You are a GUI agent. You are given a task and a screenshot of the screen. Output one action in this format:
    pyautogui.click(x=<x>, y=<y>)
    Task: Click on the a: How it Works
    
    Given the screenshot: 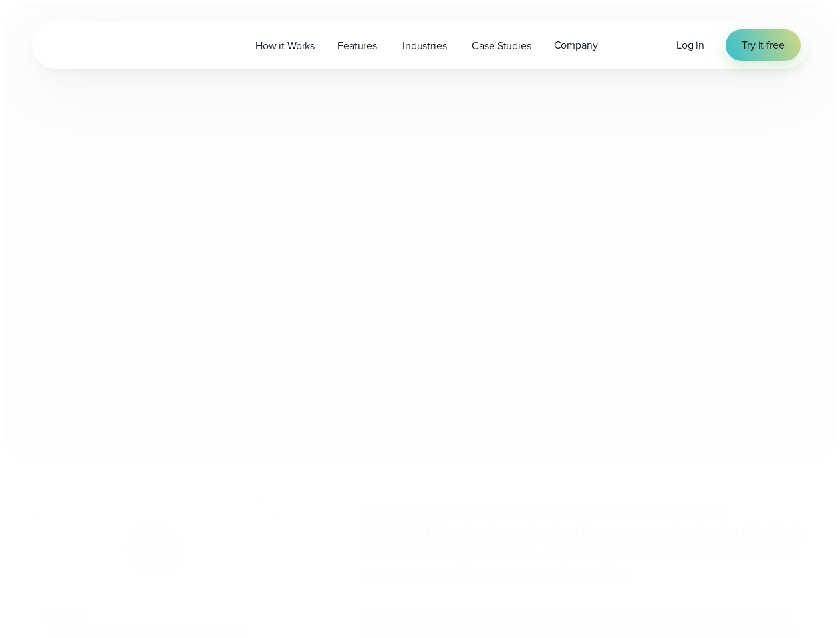 What is the action you would take?
    pyautogui.click(x=284, y=45)
    